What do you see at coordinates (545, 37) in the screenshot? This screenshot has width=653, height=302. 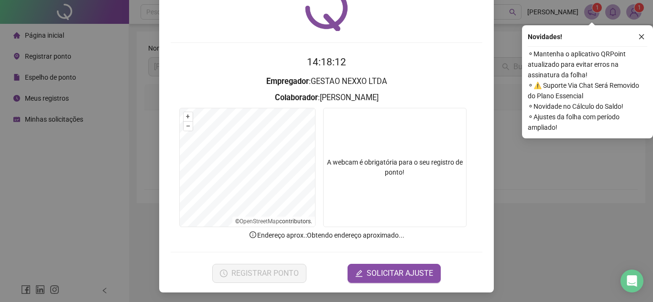 I see `span: Novidades !` at bounding box center [545, 37].